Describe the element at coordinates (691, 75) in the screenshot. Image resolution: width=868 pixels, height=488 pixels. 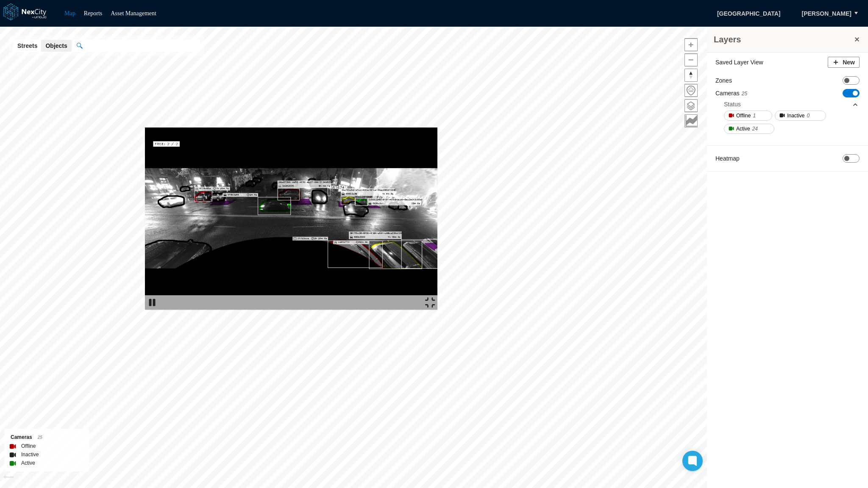
I see `span: Reset bearing to north` at that location.